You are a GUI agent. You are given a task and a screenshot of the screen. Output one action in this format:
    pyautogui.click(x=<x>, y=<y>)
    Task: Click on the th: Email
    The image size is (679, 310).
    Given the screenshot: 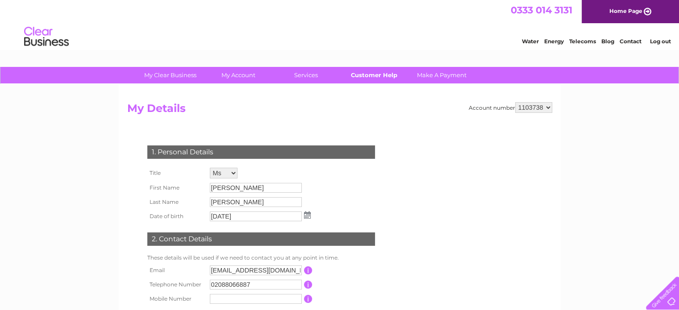 What is the action you would take?
    pyautogui.click(x=176, y=271)
    